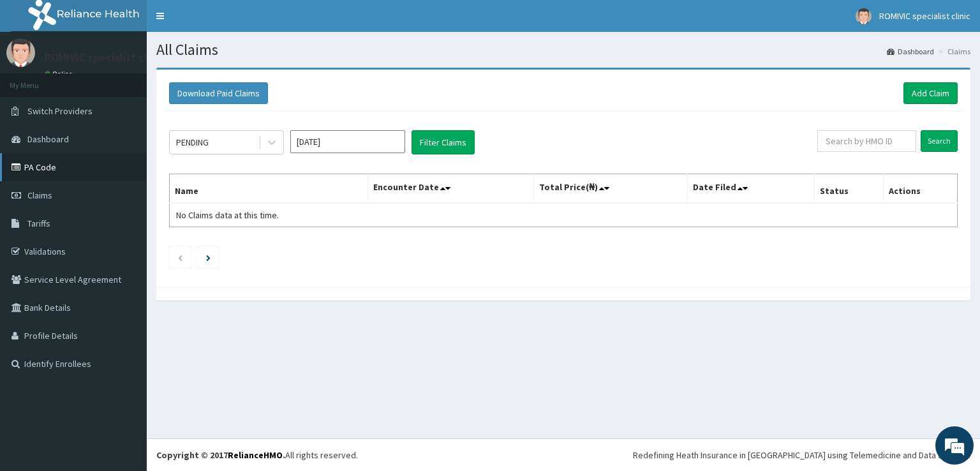 This screenshot has height=471, width=980. Describe the element at coordinates (563, 454) in the screenshot. I see `footer: All rights reserved.` at that location.